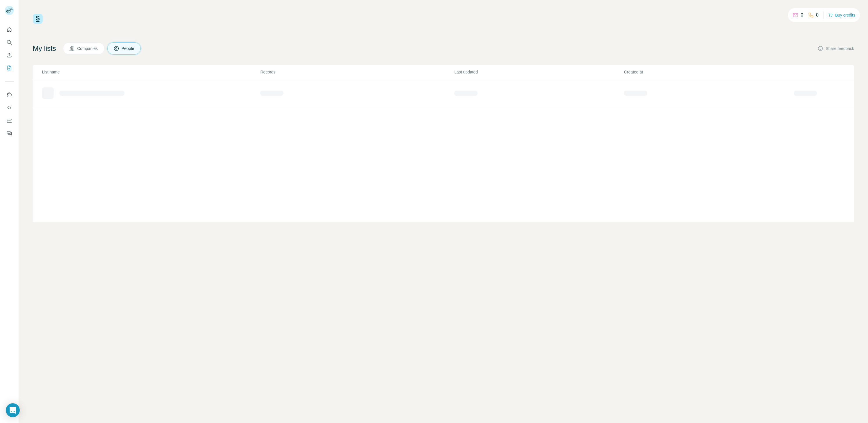 This screenshot has width=868, height=423. Describe the element at coordinates (38, 19) in the screenshot. I see `img: Surfe Logo` at that location.